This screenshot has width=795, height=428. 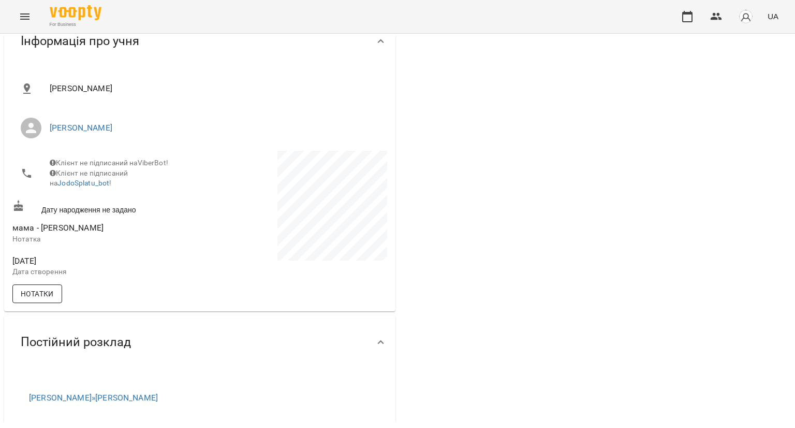 I want to click on span: UA, so click(x=773, y=16).